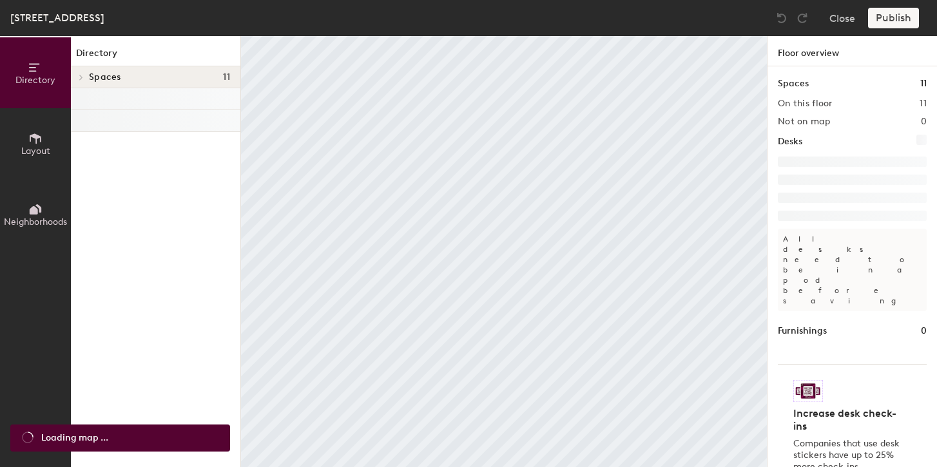 The width and height of the screenshot is (937, 467). I want to click on h1: Spaces, so click(793, 84).